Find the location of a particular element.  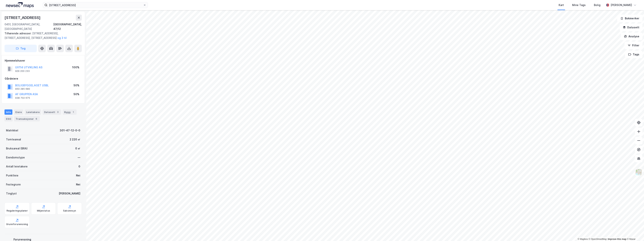

span: Tilhørende adresser: is located at coordinates (19, 33).